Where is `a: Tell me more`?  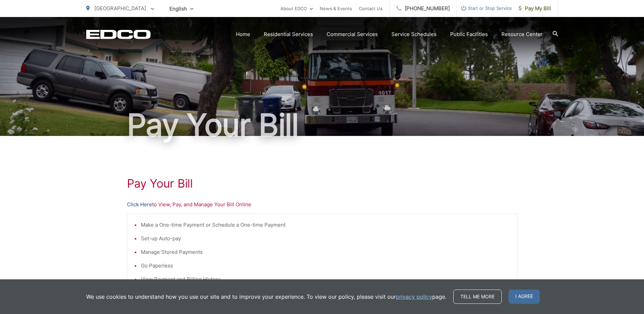 a: Tell me more is located at coordinates (477, 296).